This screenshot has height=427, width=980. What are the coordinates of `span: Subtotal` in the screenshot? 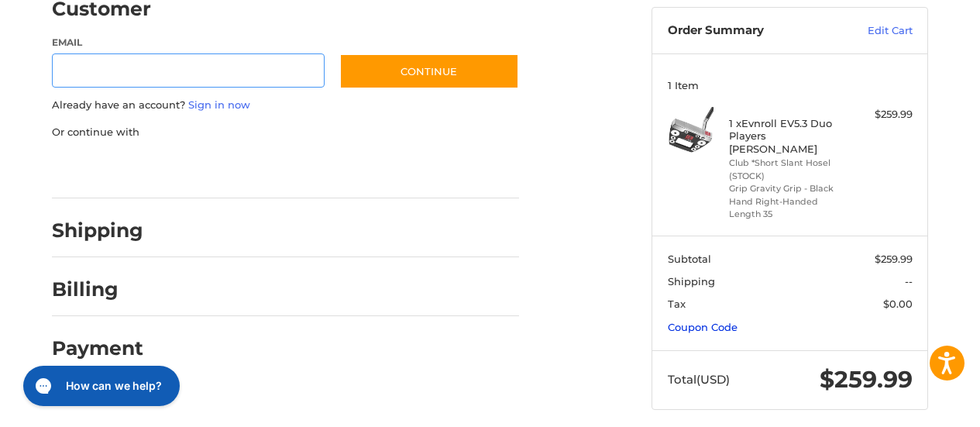 It's located at (689, 259).